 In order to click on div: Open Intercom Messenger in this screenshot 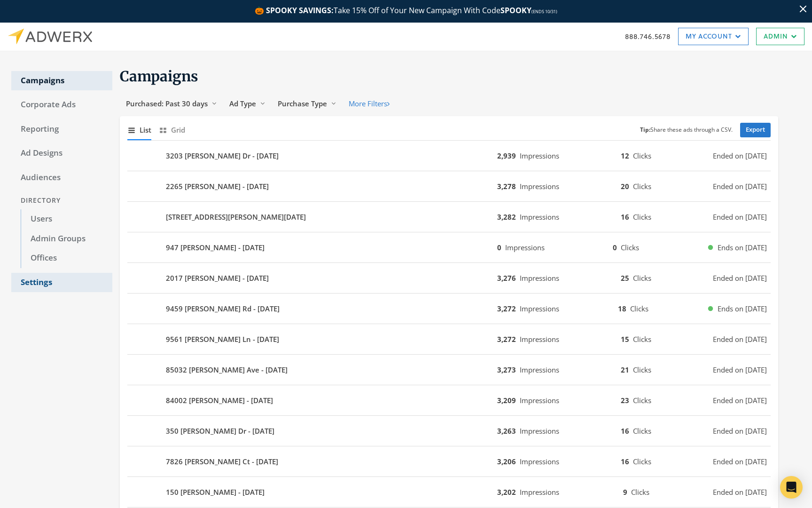, I will do `click(791, 487)`.